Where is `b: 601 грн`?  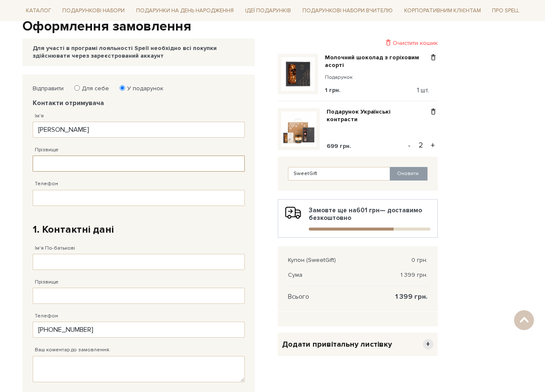 b: 601 грн is located at coordinates (367, 210).